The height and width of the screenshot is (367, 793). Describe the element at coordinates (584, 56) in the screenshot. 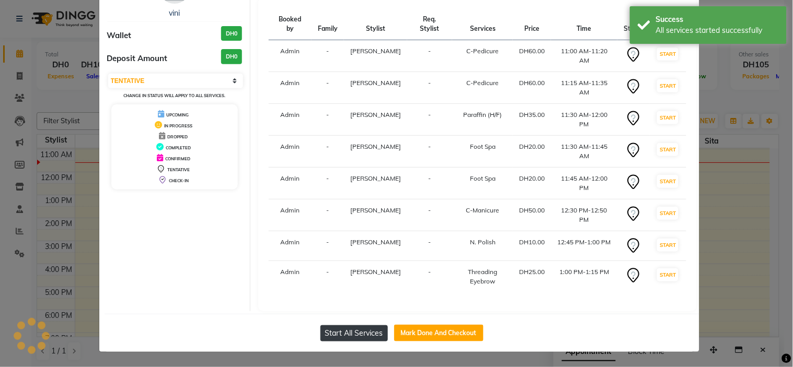

I see `td: 11:00 AM-11:20 AM` at that location.